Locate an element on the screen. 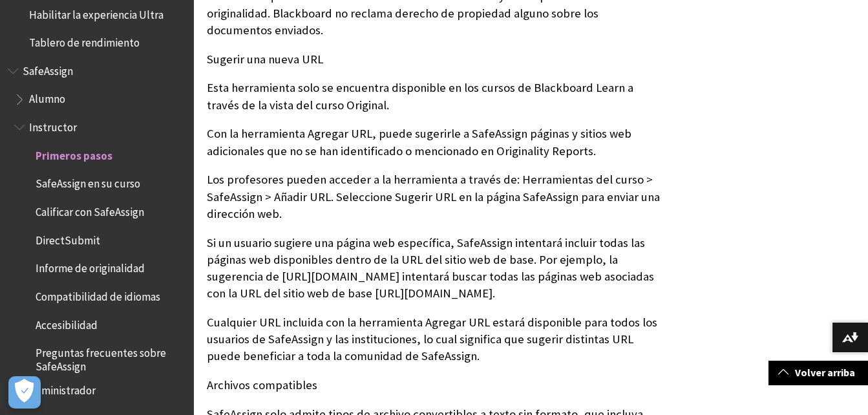 Image resolution: width=868 pixels, height=415 pixels. span: Compatibilidad de idiomas is located at coordinates (98, 294).